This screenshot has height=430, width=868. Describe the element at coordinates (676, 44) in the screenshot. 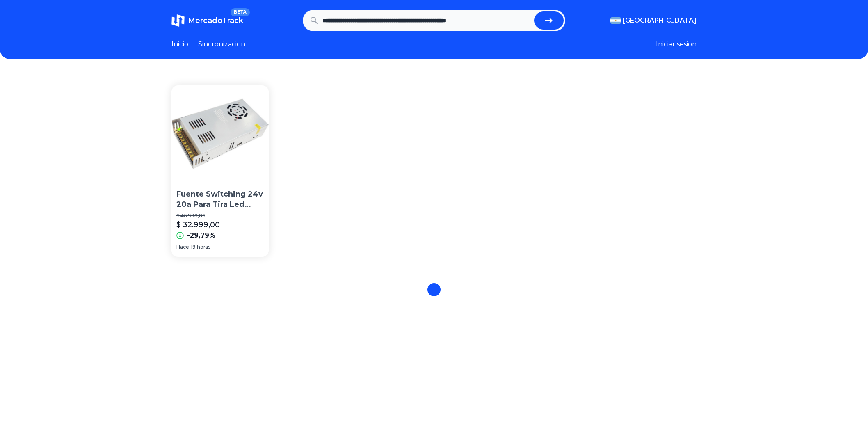

I see `button: Iniciar sesion` at that location.